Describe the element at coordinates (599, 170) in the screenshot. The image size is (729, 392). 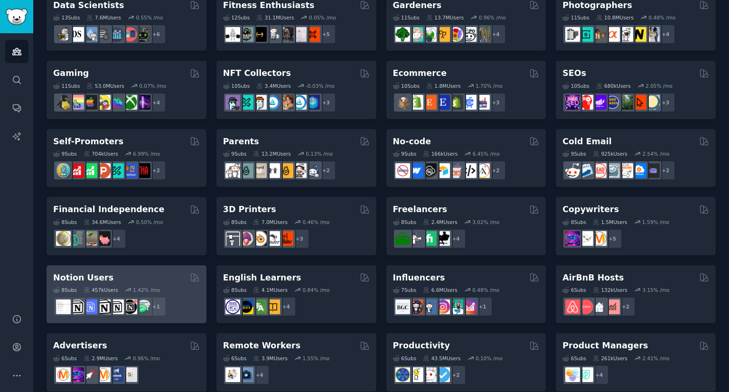
I see `img: LeadGeneration` at that location.